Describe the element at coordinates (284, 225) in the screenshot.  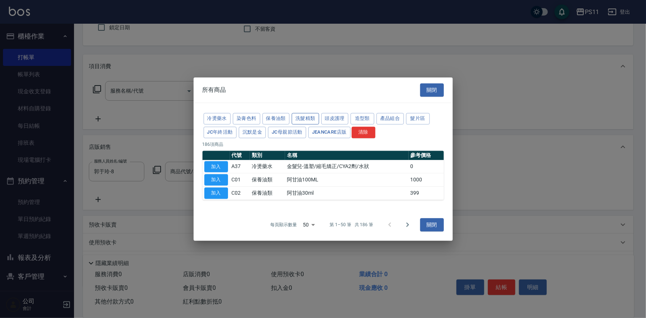
I see `p: 每頁顯示數量` at that location.